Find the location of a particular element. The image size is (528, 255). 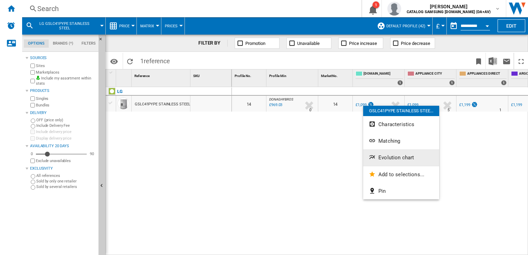

button: Pin... is located at coordinates (401, 191).